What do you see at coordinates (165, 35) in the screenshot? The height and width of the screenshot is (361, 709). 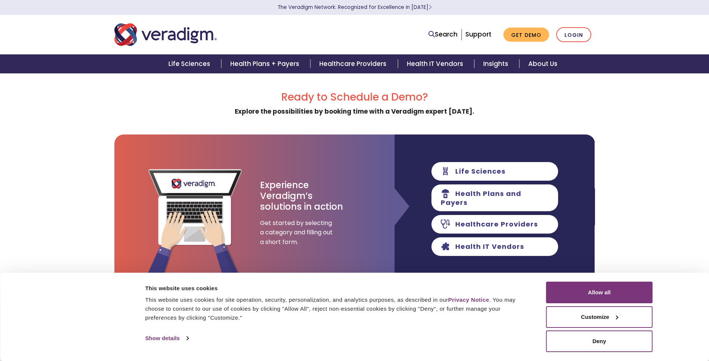 I see `a: Veradigm logo` at bounding box center [165, 35].